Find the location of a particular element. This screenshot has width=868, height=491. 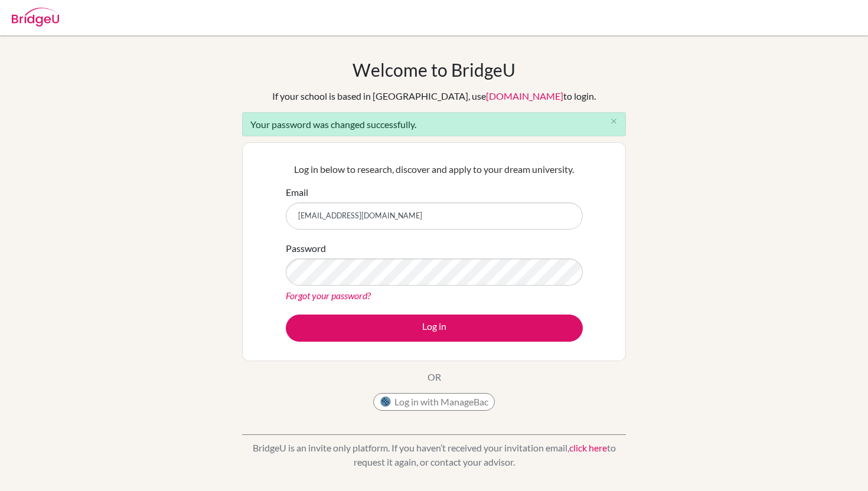

button: Log in is located at coordinates (434, 328).